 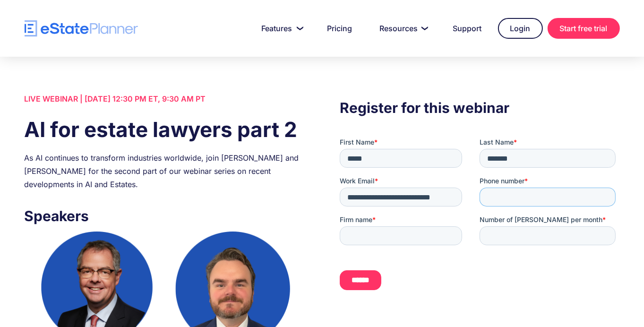 What do you see at coordinates (162, 43) in the screenshot?
I see `span: Phone number` at bounding box center [162, 43].